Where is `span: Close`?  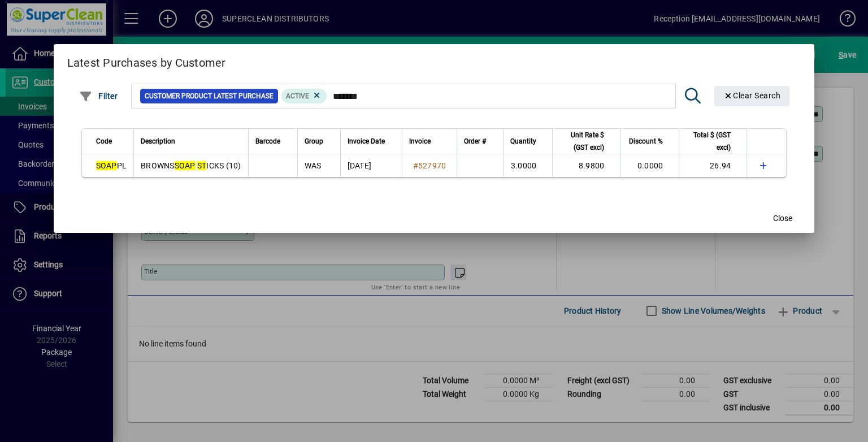
span: Close is located at coordinates (783, 218).